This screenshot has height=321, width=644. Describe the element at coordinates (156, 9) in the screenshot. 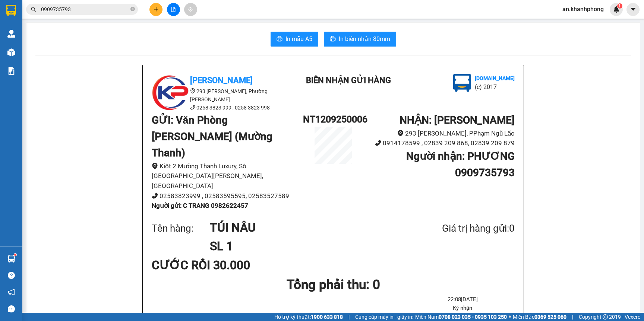

I see `button: plus` at that location.